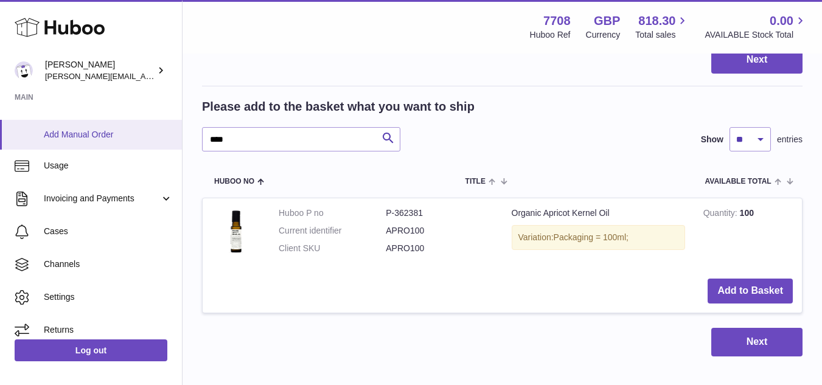 The image size is (822, 385). What do you see at coordinates (108, 330) in the screenshot?
I see `span: Returns` at bounding box center [108, 330].